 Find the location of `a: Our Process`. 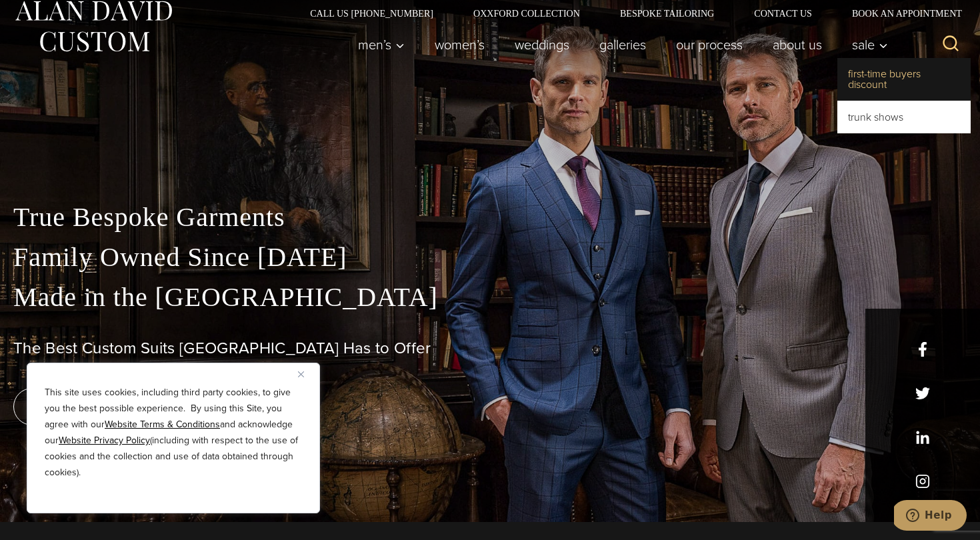

a: Our Process is located at coordinates (710, 45).